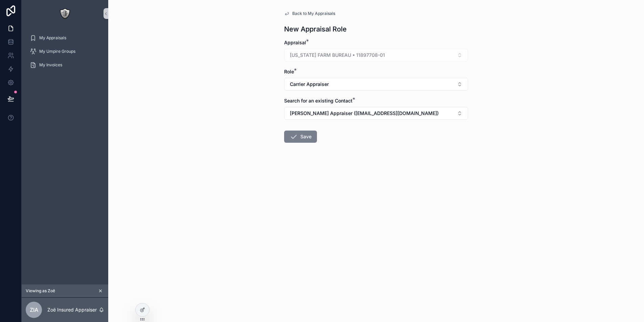  Describe the element at coordinates (315, 29) in the screenshot. I see `h1: New Appraisal Role` at that location.